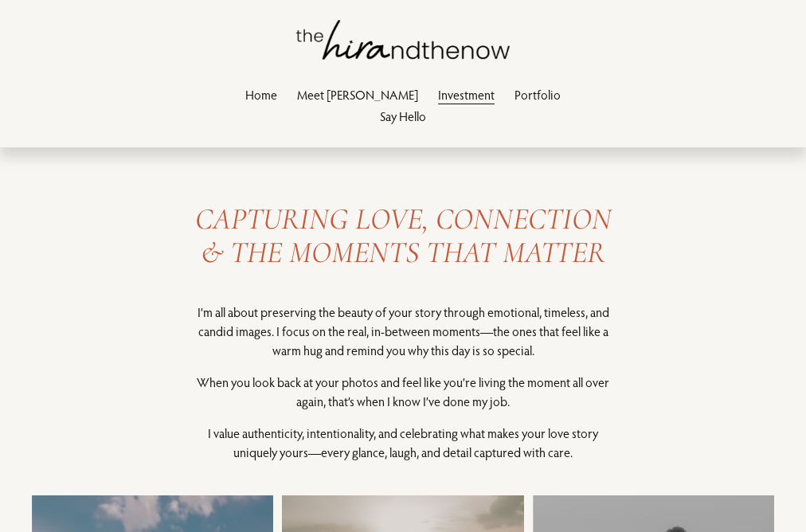  What do you see at coordinates (261, 95) in the screenshot?
I see `a: Home` at bounding box center [261, 95].